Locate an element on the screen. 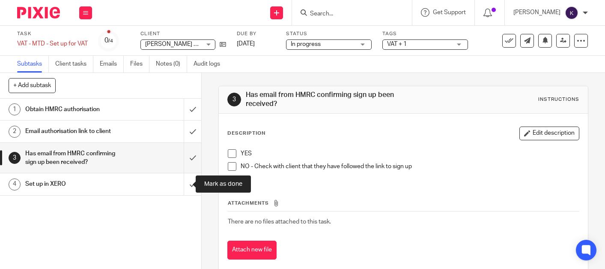 The width and height of the screenshot is (605, 269). div: 0 is located at coordinates (109, 40).